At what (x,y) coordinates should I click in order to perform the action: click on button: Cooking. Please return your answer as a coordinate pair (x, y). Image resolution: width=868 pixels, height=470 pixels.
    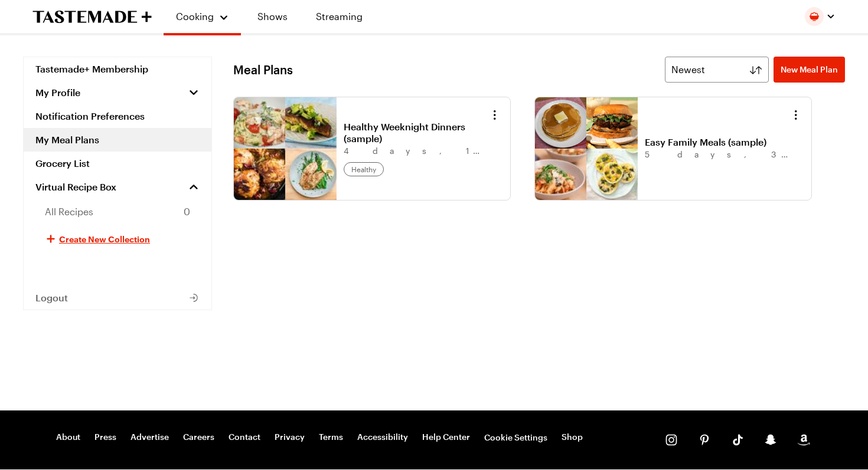
    Looking at the image, I should click on (202, 16).